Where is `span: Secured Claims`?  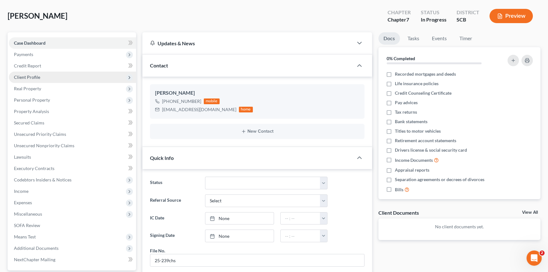
span: Secured Claims is located at coordinates (29, 122).